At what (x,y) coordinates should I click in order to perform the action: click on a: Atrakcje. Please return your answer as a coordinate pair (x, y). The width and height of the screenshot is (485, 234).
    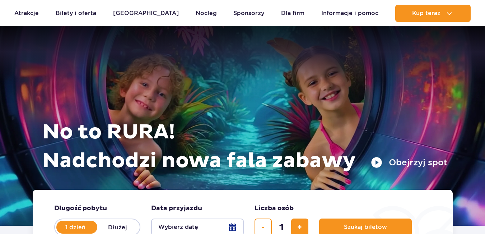
    Looking at the image, I should click on (27, 13).